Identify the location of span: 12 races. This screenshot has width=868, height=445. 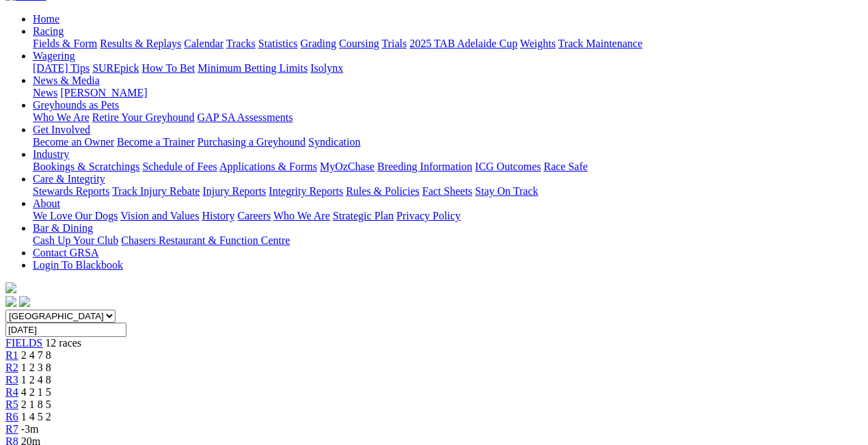
(63, 343).